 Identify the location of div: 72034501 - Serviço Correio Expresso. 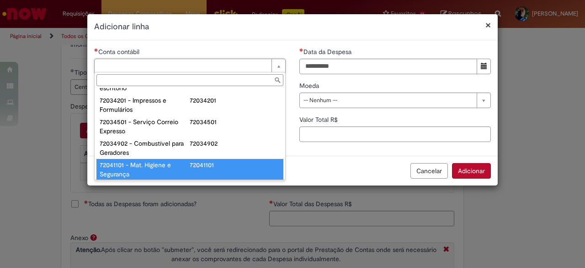
(145, 126).